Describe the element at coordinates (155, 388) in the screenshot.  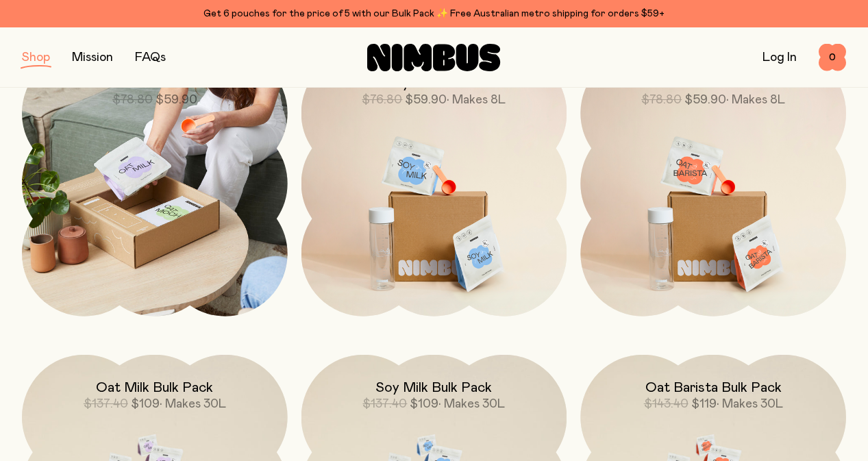
I see `h2: Oat Milk Bulk Pack` at that location.